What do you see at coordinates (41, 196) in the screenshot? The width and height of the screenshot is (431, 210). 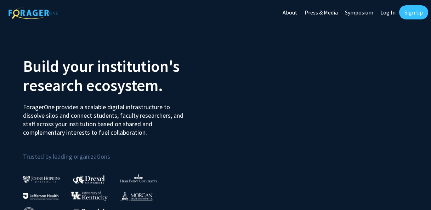 I see `img: Thomas Jefferson University` at bounding box center [41, 196].